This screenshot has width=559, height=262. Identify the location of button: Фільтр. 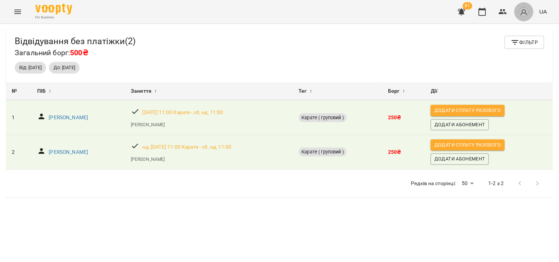
(524, 42).